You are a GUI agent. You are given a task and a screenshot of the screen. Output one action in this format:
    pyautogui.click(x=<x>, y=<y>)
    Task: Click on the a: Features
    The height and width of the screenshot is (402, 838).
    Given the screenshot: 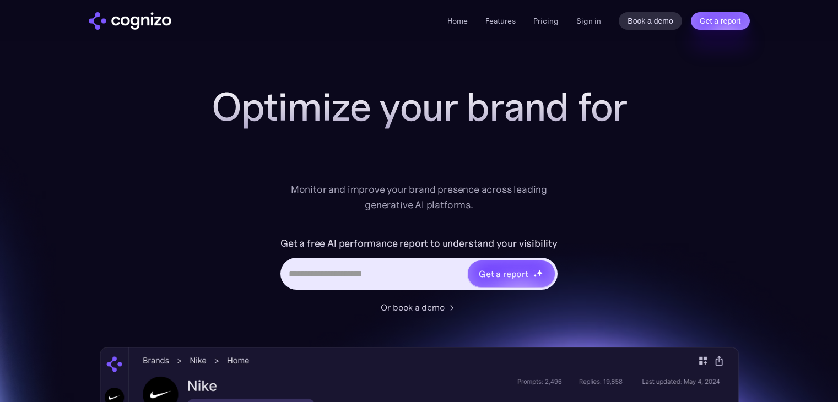 What is the action you would take?
    pyautogui.click(x=500, y=21)
    